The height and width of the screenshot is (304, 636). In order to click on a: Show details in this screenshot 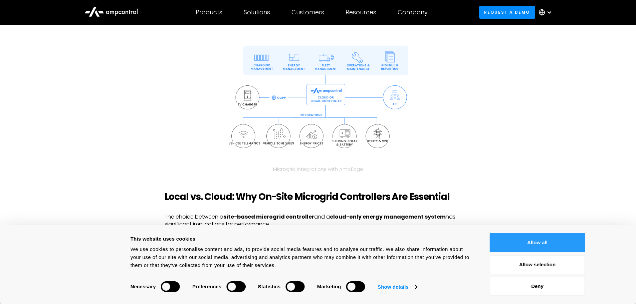, I will do `click(398, 287)`.